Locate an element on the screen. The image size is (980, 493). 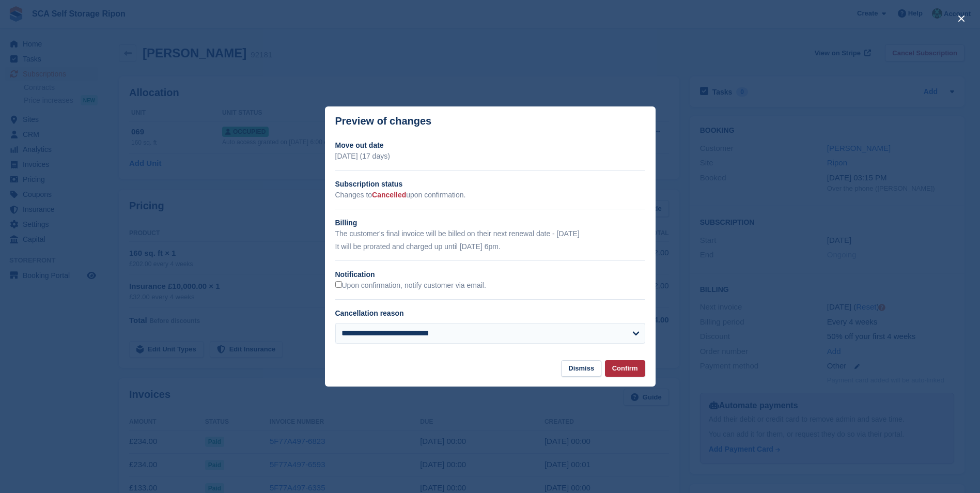
label: Upon confirmation, notify customer via email. is located at coordinates (411, 286).